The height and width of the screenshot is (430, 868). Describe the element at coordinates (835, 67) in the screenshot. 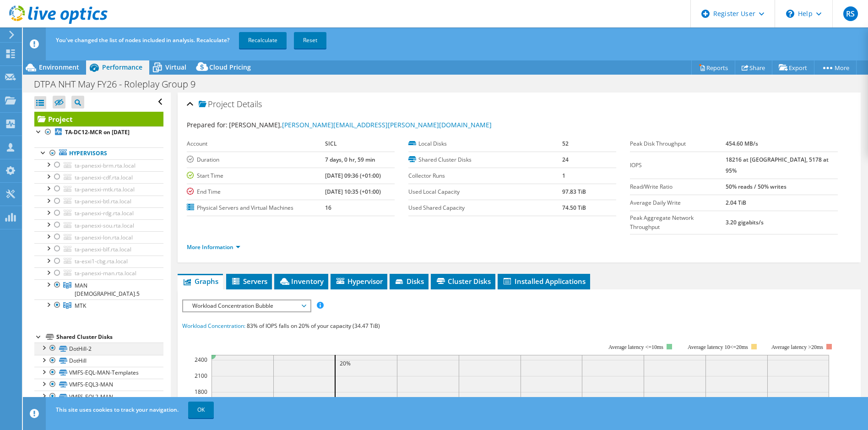

I see `a: More` at that location.